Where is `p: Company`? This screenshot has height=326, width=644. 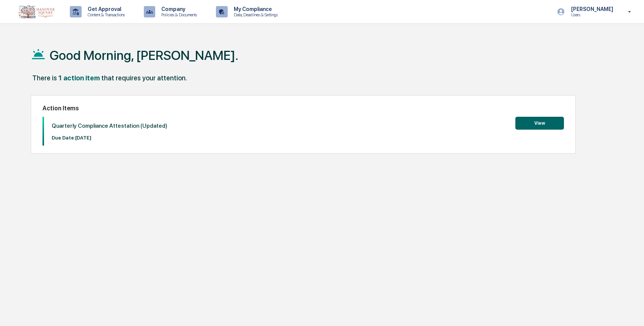
p: Company is located at coordinates (178, 9).